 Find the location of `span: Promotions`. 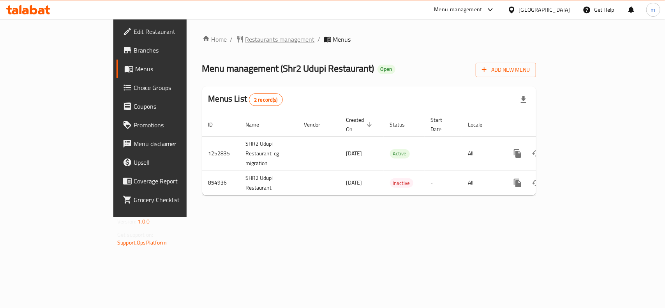

span: Promotions is located at coordinates (176, 125).